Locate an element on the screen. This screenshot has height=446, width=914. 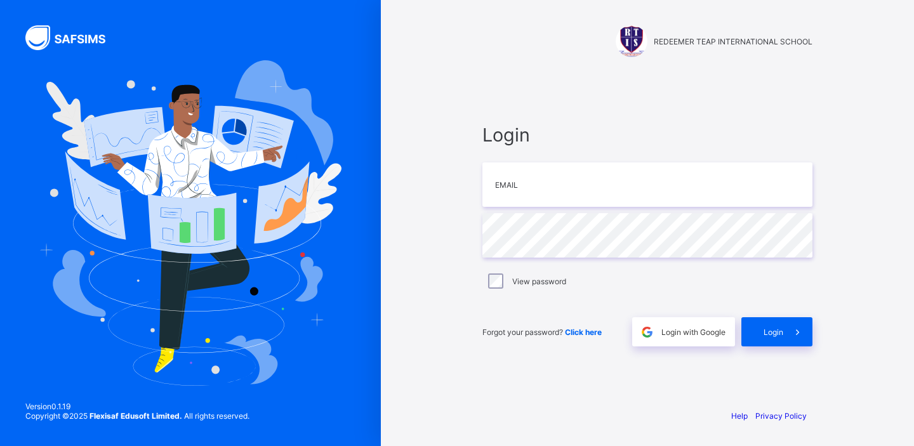
span: REDEEMER TEAP INTERNATIONAL SCHOOL is located at coordinates (733, 41).